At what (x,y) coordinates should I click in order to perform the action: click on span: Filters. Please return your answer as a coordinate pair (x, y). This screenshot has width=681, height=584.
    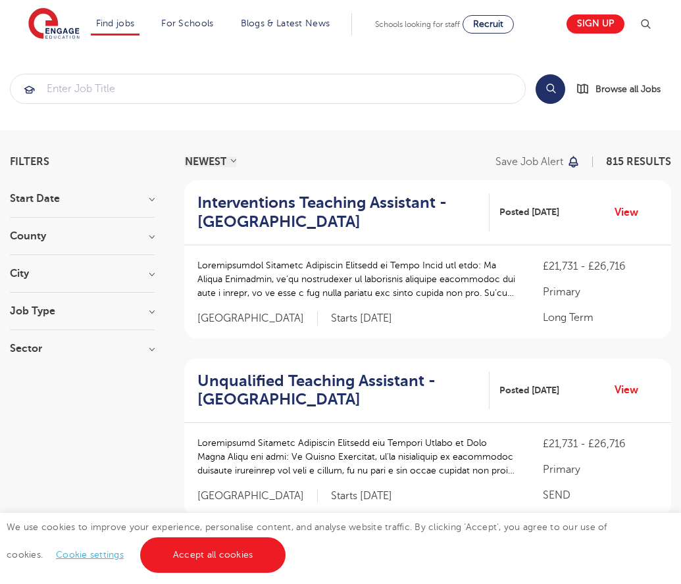
    Looking at the image, I should click on (30, 162).